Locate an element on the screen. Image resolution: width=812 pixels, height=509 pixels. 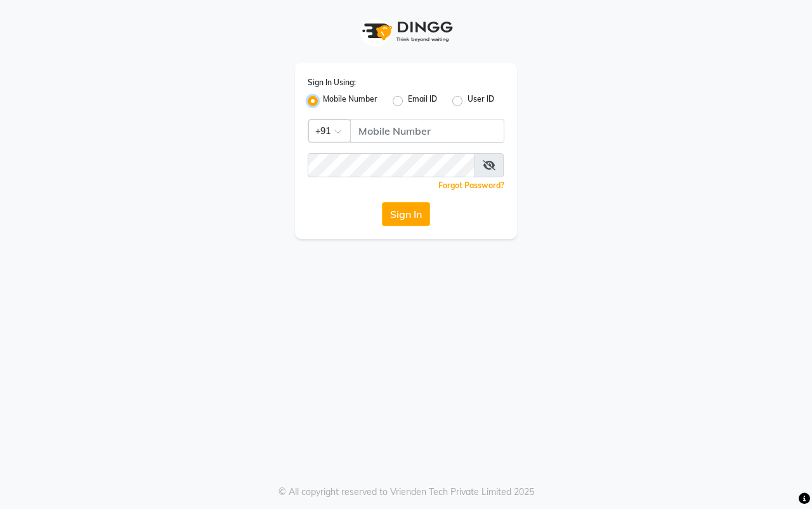
label: Sign In Using: is located at coordinates (332, 83).